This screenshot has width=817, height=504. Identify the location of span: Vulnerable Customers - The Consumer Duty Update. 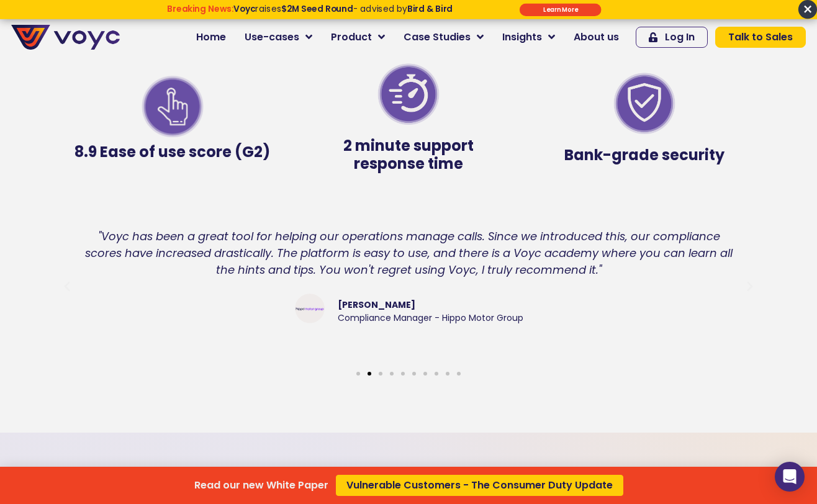
(479, 485).